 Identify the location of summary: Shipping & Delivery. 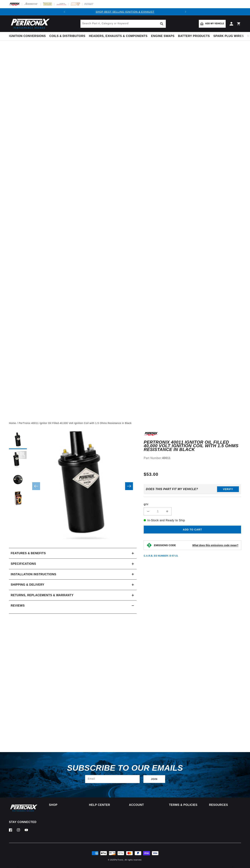
(73, 585).